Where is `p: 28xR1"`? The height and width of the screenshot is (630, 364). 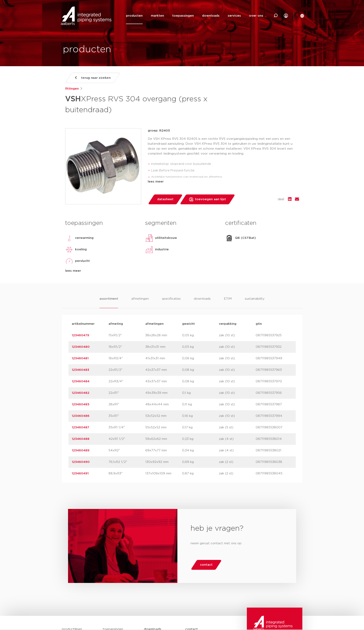 p: 28xR1" is located at coordinates (127, 405).